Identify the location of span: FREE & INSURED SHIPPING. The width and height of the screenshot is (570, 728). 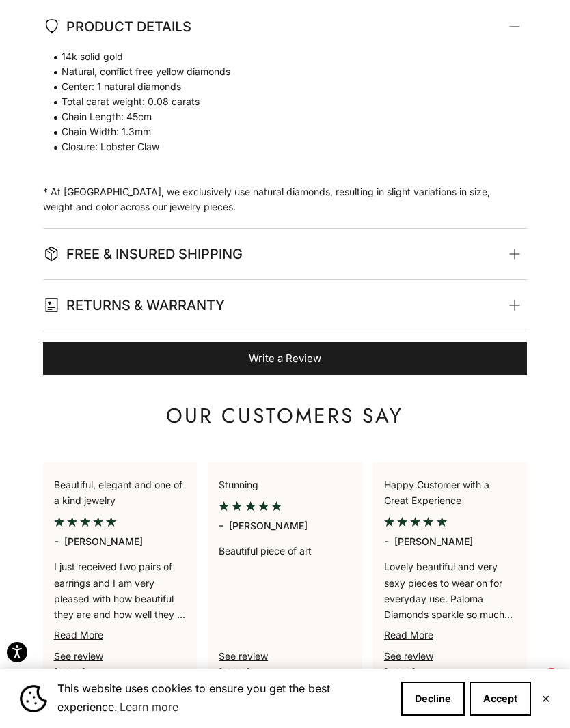
(143, 254).